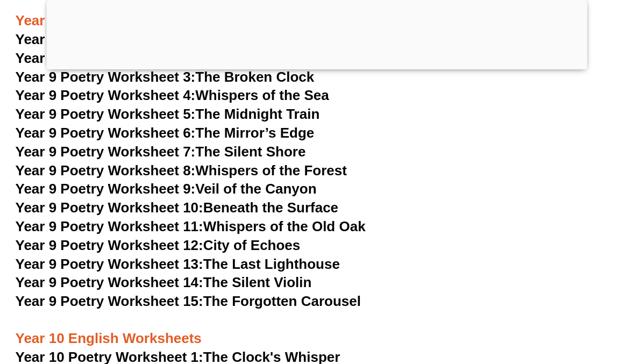 Image resolution: width=633 pixels, height=364 pixels. Describe the element at coordinates (168, 114) in the screenshot. I see `a: Year 9 Poetry Worksheet 5:The Midnight Train` at that location.